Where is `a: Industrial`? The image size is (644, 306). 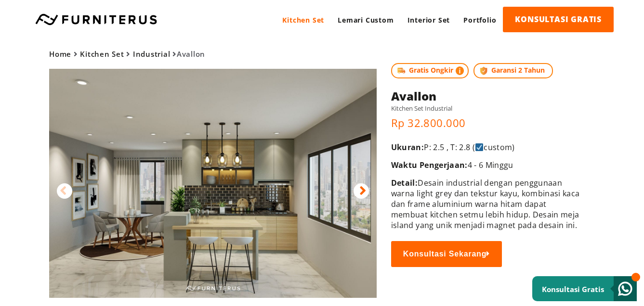 a: Industrial is located at coordinates (152, 54).